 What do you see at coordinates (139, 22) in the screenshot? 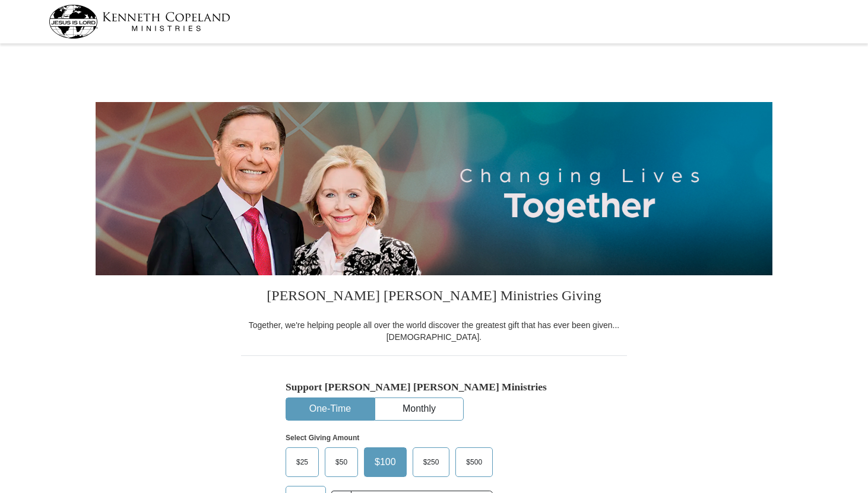
I see `img: kcm-header-logo.svg` at bounding box center [139, 22].